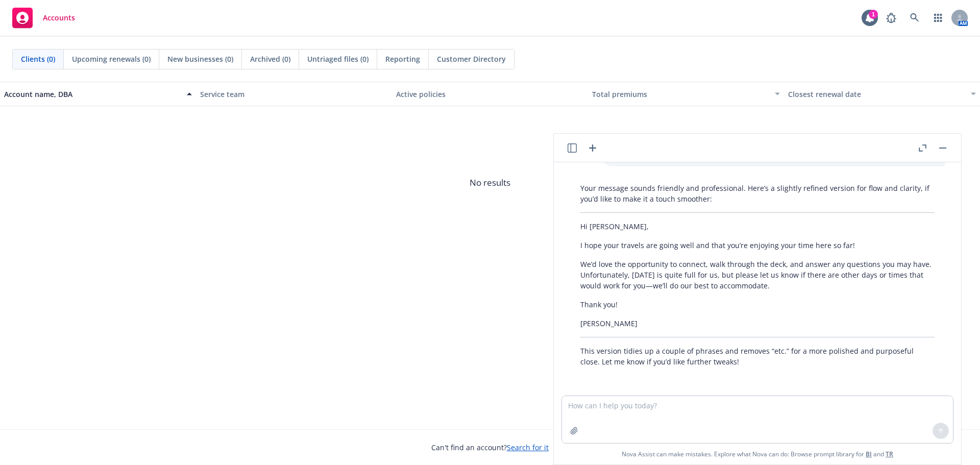 Image resolution: width=980 pixels, height=465 pixels. I want to click on a: Accounts, so click(43, 18).